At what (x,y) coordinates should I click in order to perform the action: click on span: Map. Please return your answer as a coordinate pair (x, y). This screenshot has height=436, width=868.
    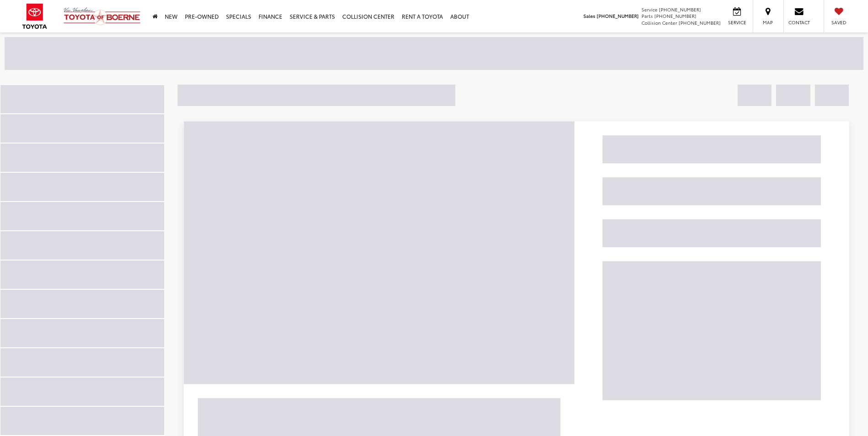
    Looking at the image, I should click on (768, 22).